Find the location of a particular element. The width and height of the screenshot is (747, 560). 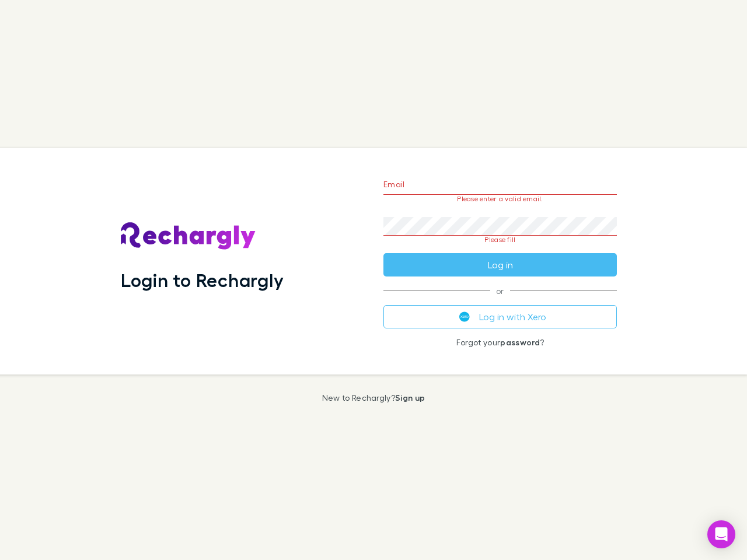

a: password is located at coordinates (520, 342).